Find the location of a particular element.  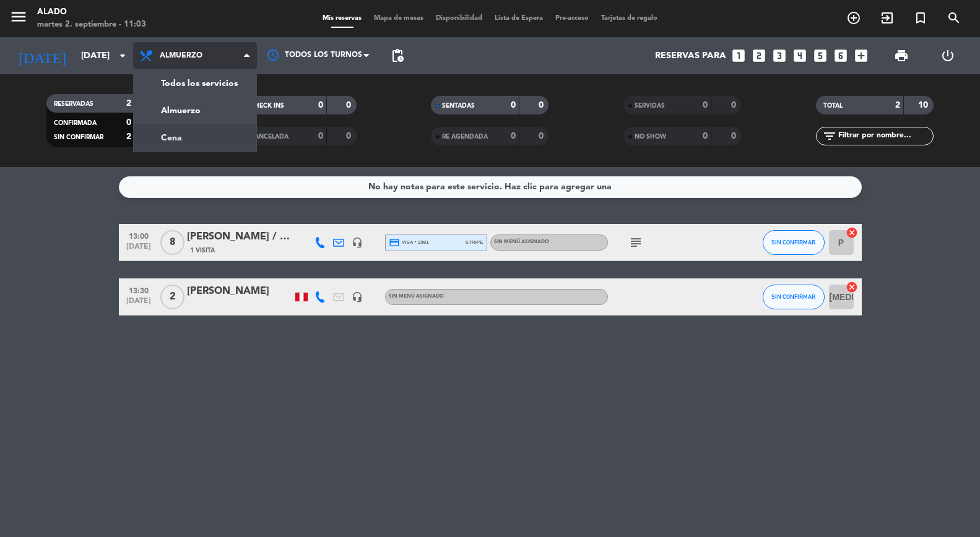

span: Tarjetas de regalo is located at coordinates (629, 18).